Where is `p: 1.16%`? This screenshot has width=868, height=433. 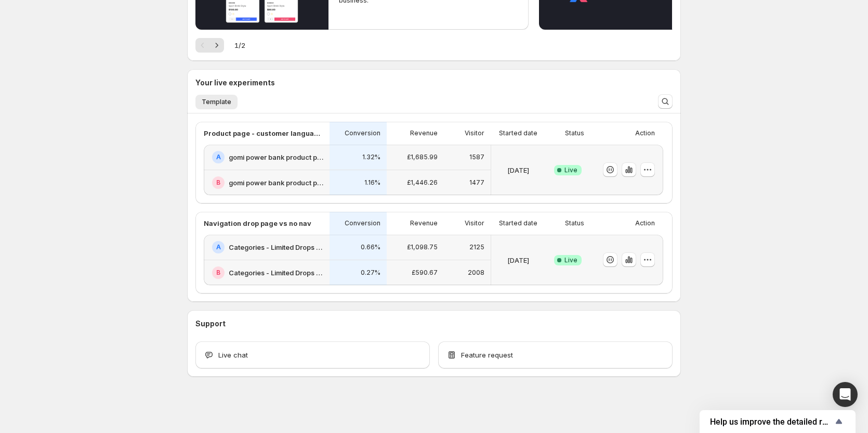 p: 1.16% is located at coordinates (372, 183).